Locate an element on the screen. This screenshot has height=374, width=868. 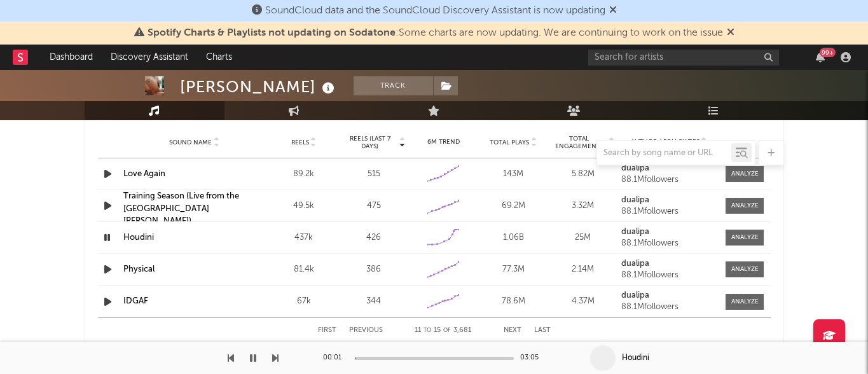
div: 03:05 is located at coordinates (533, 359).